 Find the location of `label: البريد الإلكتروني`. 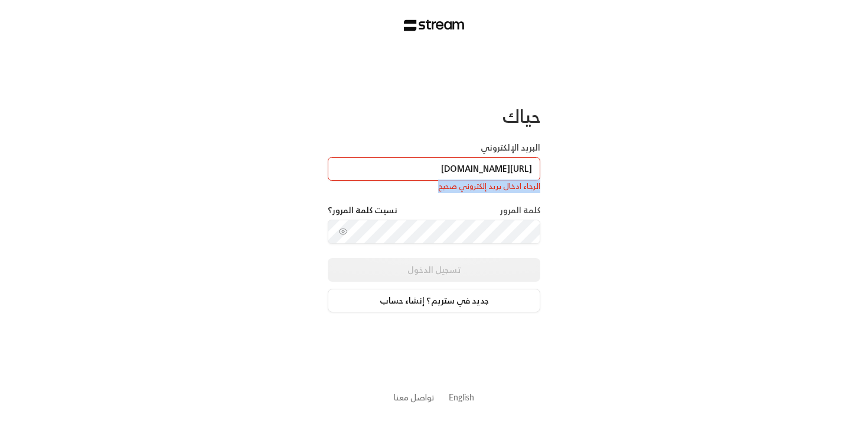

label: البريد الإلكتروني is located at coordinates (510, 148).